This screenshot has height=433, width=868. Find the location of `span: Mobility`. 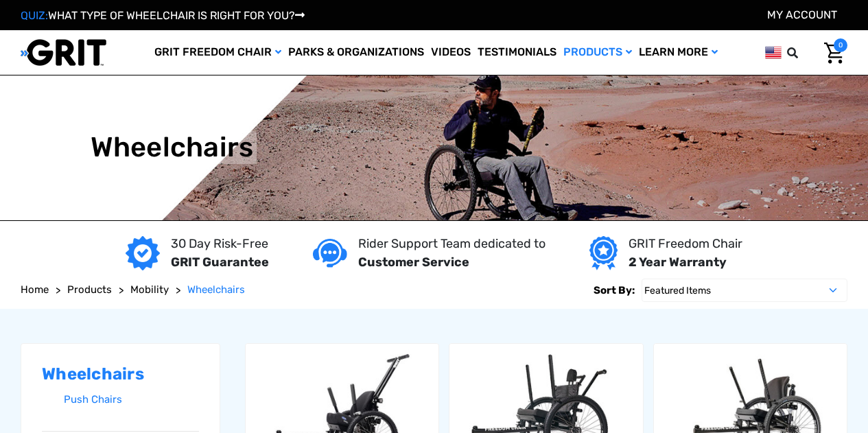

span: Mobility is located at coordinates (150, 289).